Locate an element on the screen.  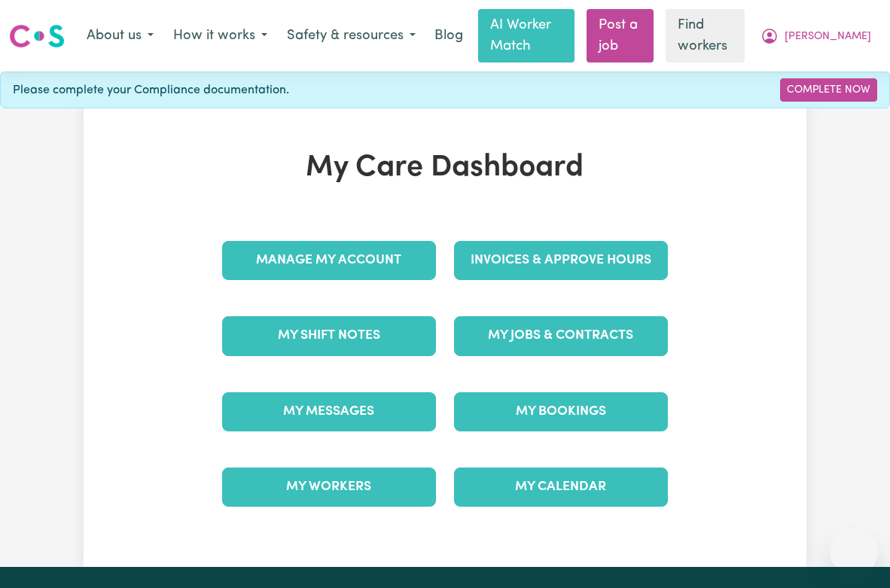
a: My Messages is located at coordinates (329, 411).